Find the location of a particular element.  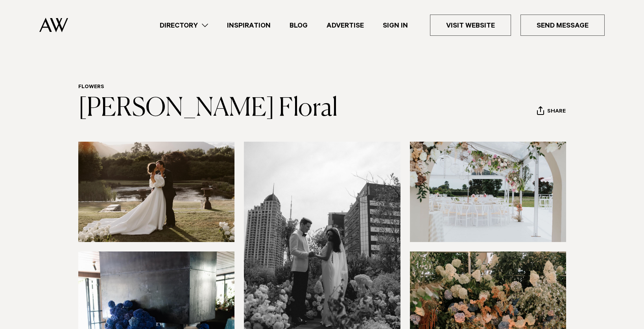

a: Advertise is located at coordinates (345, 25).